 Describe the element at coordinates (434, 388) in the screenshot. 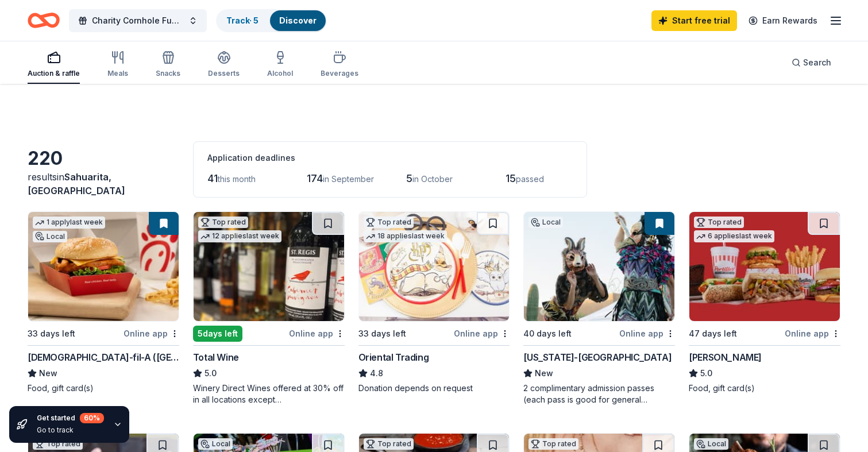

I see `div: Donation depends on request` at that location.